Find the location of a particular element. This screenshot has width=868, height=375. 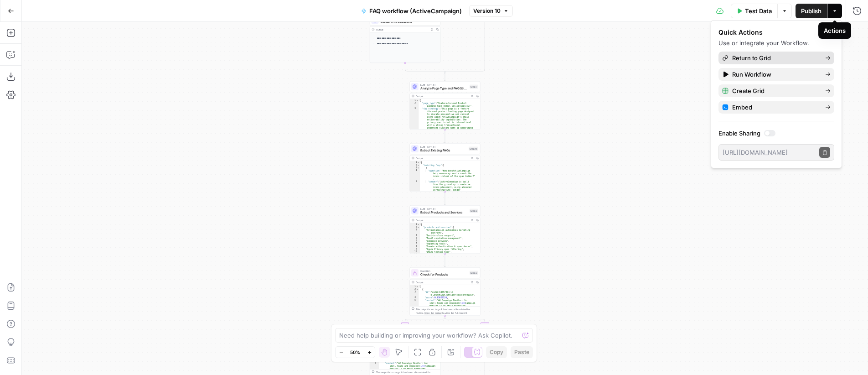

span: Toggle code folding, rows 3 through 6 is located at coordinates (418, 168).